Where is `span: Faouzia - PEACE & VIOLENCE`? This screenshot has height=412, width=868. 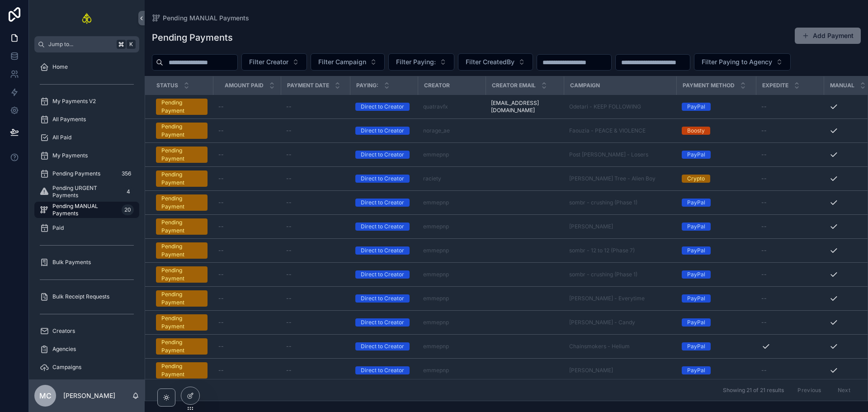 span: Faouzia - PEACE & VIOLENCE is located at coordinates (607, 131).